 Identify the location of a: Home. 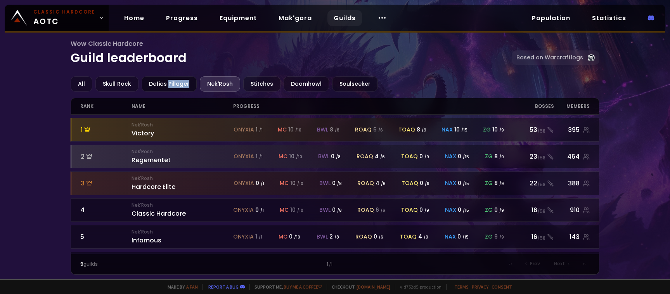
(134, 18).